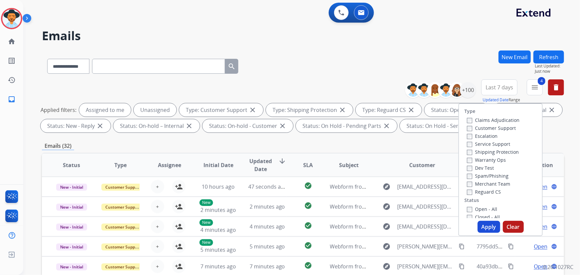  Describe the element at coordinates (484, 217) in the screenshot. I see `label: Closed - All` at that location.